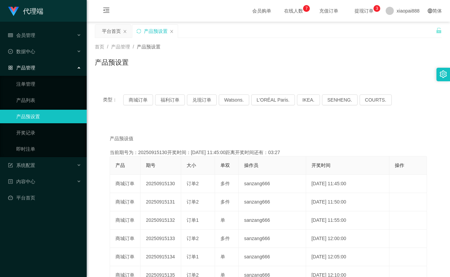 Image resolution: width=450 pixels, height=277 pixels. What do you see at coordinates (151, 165) in the screenshot?
I see `span: 期号` at bounding box center [151, 165].